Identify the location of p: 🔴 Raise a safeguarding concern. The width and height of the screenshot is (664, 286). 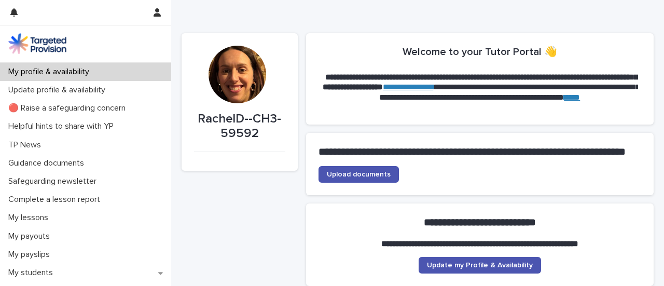
(69, 108).